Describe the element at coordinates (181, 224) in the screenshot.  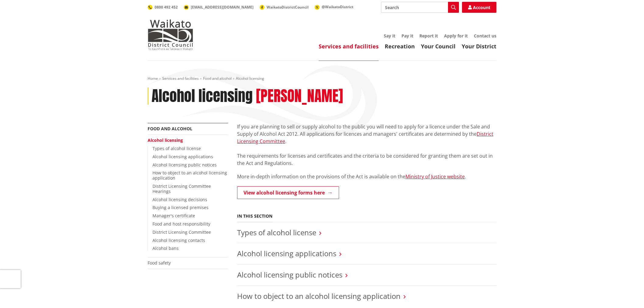
I see `a: Food and host responsibility` at that location.